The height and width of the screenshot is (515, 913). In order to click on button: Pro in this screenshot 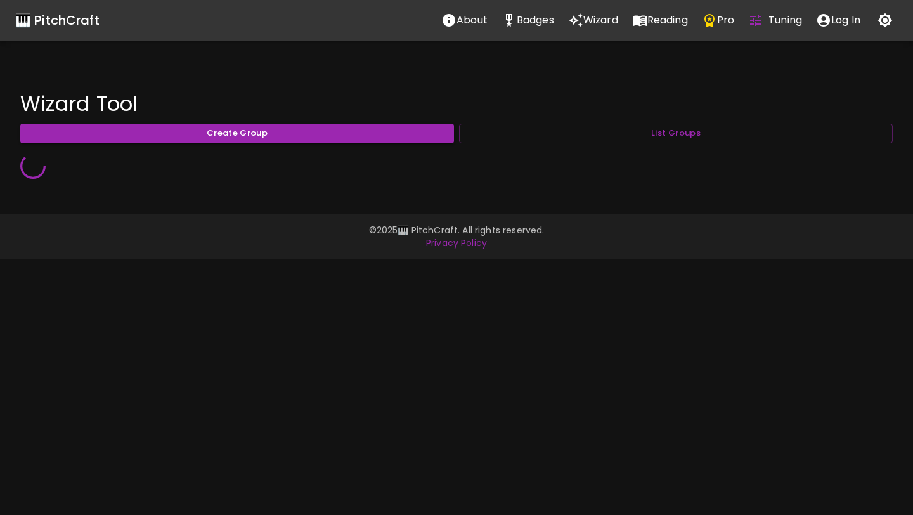, I will do `click(718, 20)`.